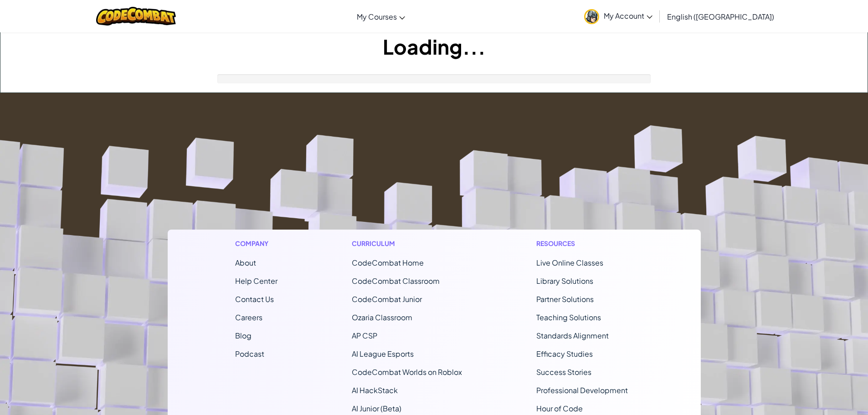 Image resolution: width=868 pixels, height=415 pixels. What do you see at coordinates (568, 317) in the screenshot?
I see `a: Teaching Solutions` at bounding box center [568, 317].